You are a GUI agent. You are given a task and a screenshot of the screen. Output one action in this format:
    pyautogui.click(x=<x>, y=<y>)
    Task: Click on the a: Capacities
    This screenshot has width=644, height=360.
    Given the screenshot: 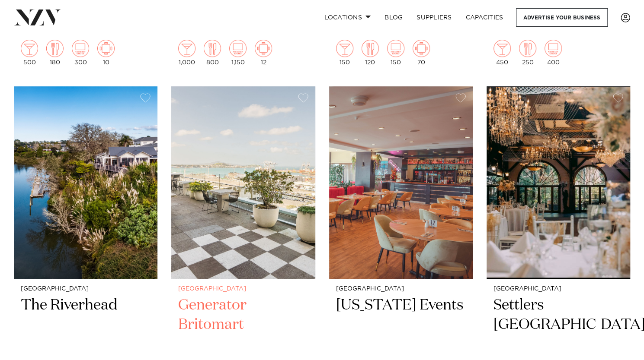 What is the action you would take?
    pyautogui.click(x=484, y=17)
    